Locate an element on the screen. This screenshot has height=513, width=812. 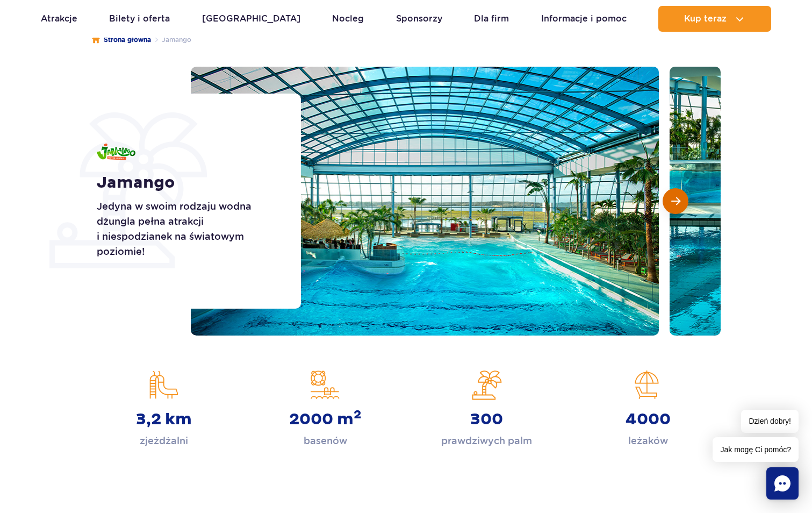
div: Chat is located at coordinates (782, 483).